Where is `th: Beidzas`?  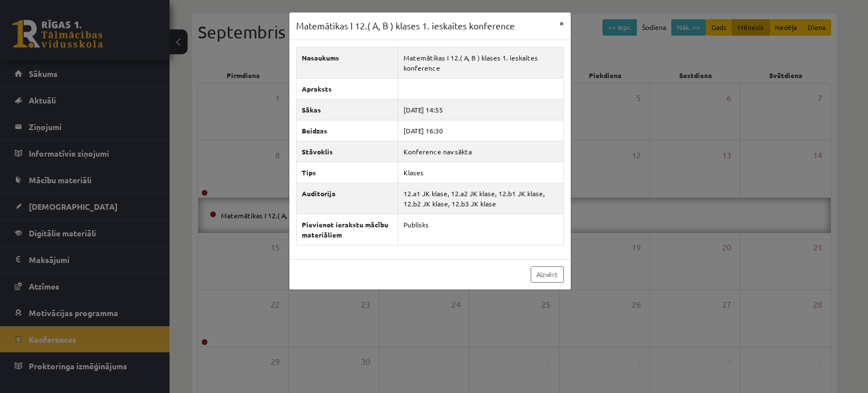
th: Beidzas is located at coordinates (347, 130).